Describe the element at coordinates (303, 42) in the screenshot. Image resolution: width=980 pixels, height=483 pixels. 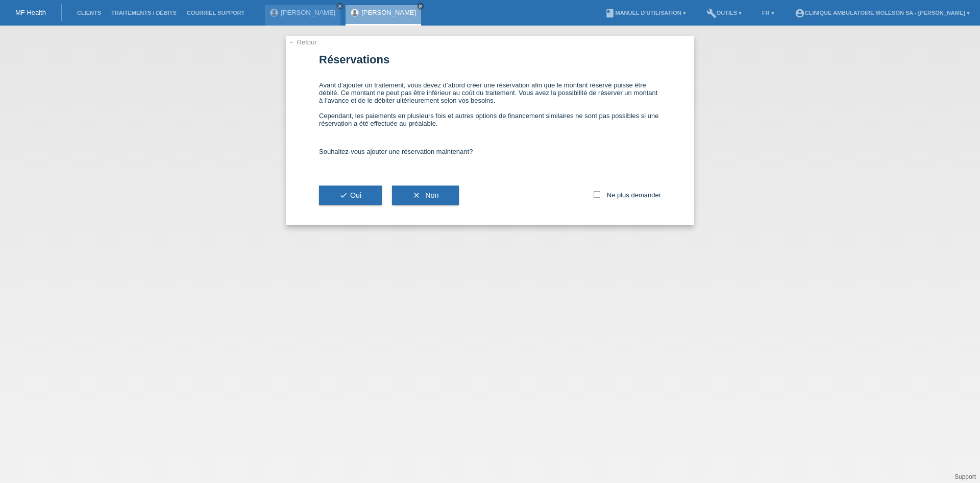
I see `a: ← Retour` at that location.